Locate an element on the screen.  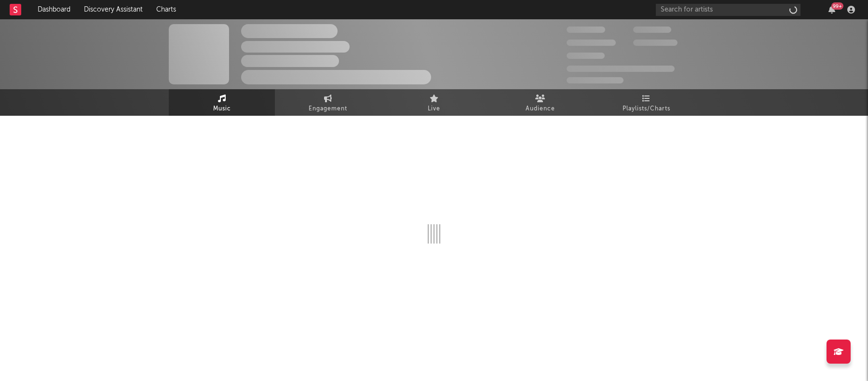
div: 99 + is located at coordinates (837, 6).